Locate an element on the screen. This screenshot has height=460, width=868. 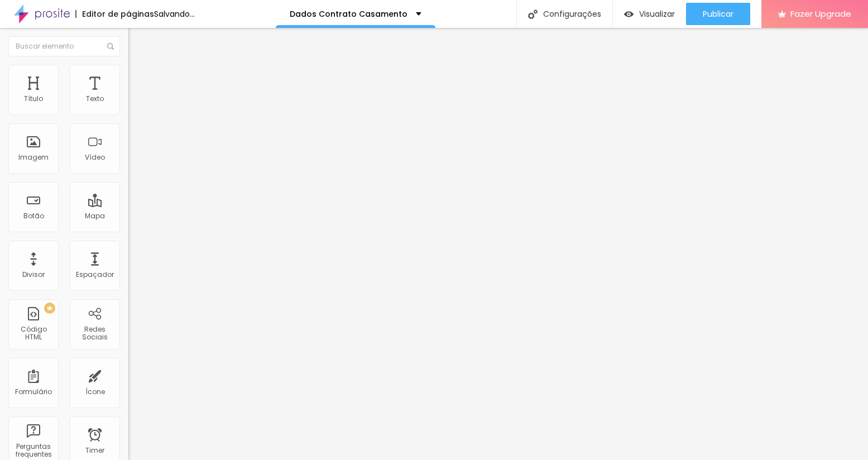
span: Visualizar is located at coordinates (657, 14).